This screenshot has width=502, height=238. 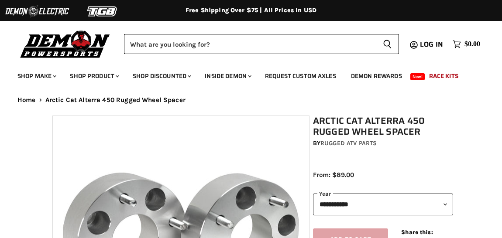 What do you see at coordinates (466, 44) in the screenshot?
I see `a: $0.00` at bounding box center [466, 44].